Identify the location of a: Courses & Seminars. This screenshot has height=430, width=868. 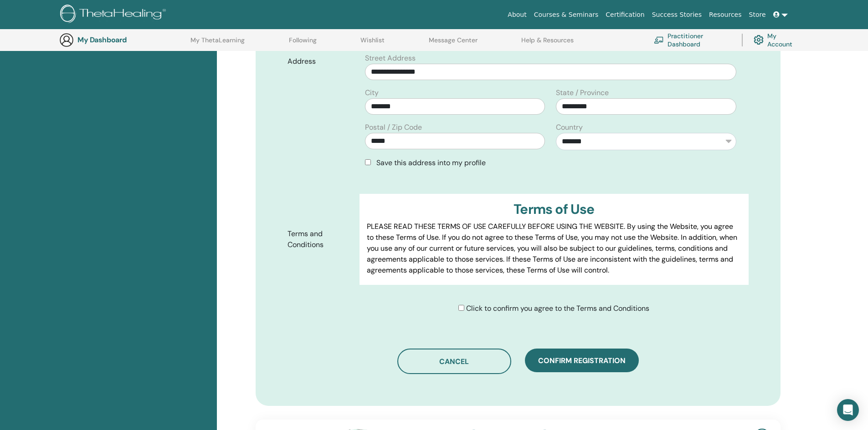
(566, 14).